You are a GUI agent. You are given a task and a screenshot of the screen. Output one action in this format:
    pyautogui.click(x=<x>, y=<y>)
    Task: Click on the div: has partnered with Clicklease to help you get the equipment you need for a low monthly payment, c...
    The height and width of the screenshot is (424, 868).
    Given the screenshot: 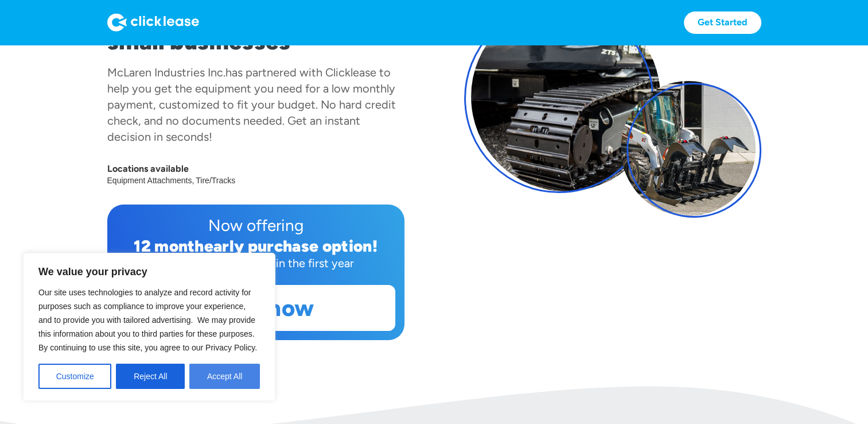 What is the action you would take?
    pyautogui.click(x=251, y=105)
    